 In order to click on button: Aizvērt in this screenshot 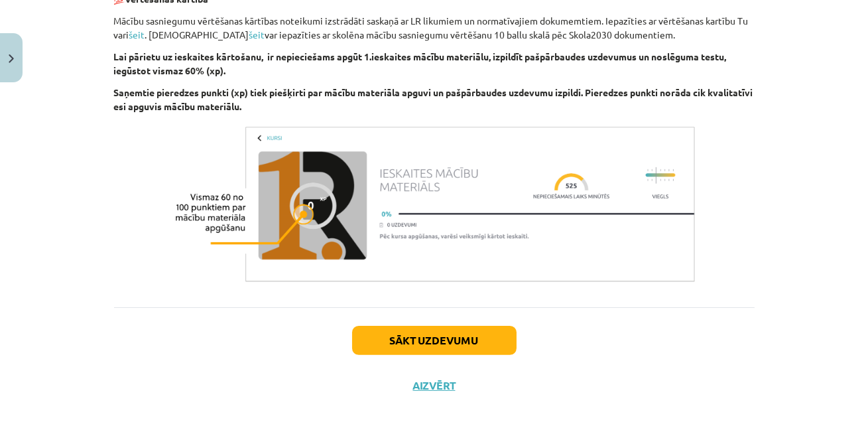, I will do `click(434, 385)`.